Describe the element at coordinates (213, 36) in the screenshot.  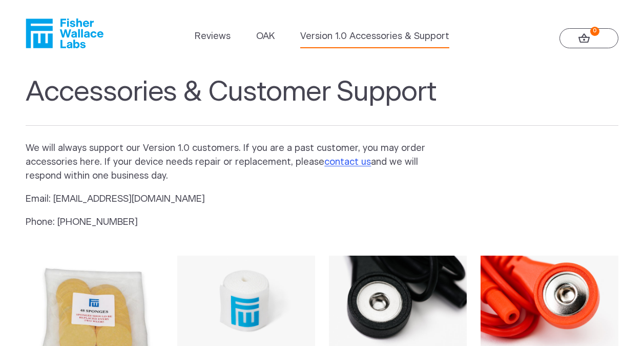
I see `a: Reviews` at that location.